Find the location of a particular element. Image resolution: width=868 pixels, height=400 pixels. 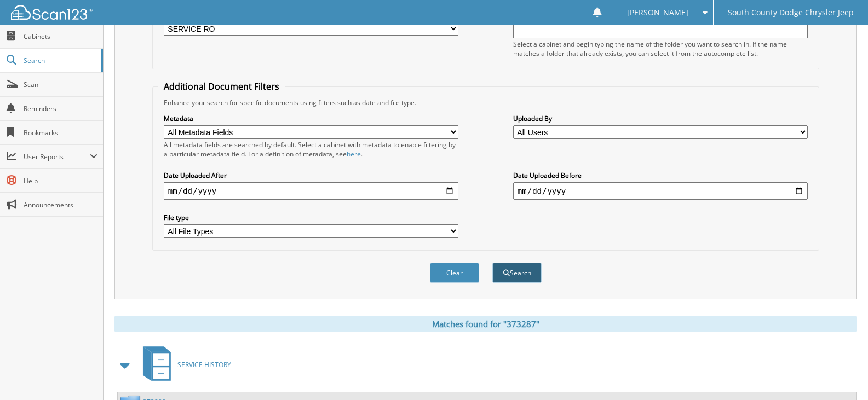

span: Bookmarks is located at coordinates (60, 133).